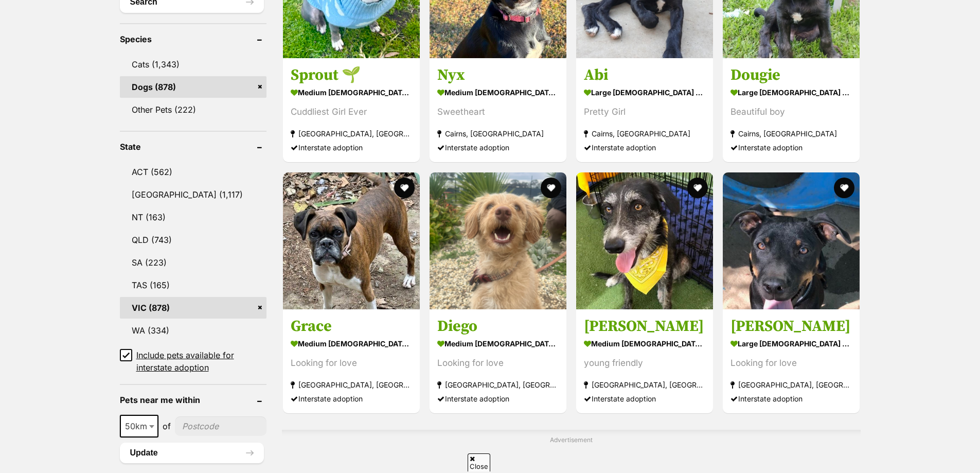 This screenshot has width=980, height=473. I want to click on img: Grace - Boxer Dog, so click(352, 241).